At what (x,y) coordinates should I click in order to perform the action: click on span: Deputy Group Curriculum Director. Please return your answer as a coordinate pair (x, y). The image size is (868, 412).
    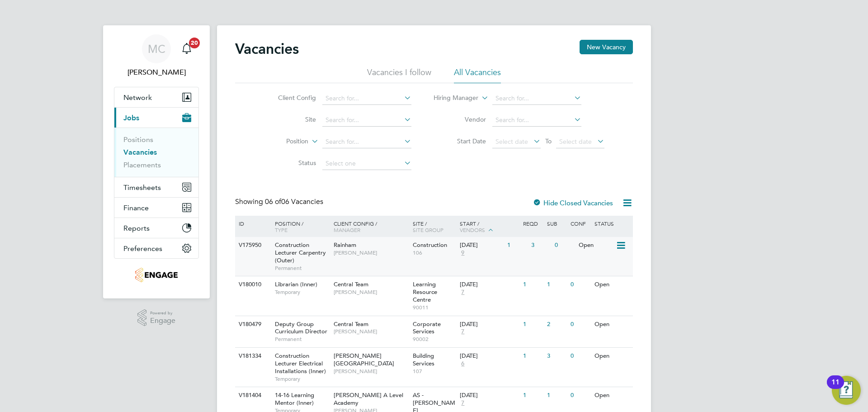
    Looking at the image, I should click on (301, 328).